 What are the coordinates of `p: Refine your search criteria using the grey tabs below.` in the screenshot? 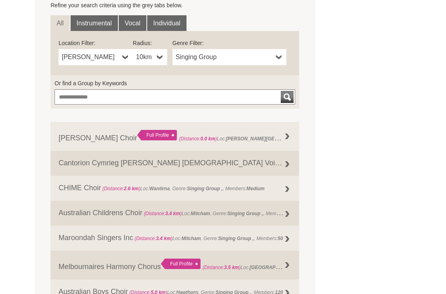 It's located at (175, 6).